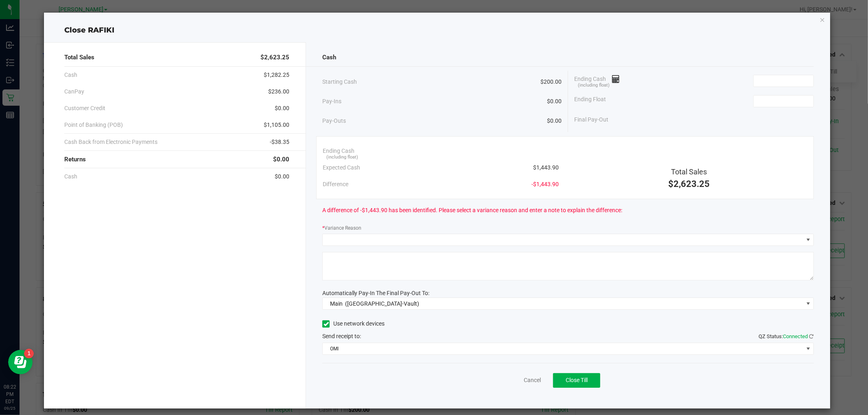 The image size is (868, 415). I want to click on div: Close RAFIKI, so click(436, 30).